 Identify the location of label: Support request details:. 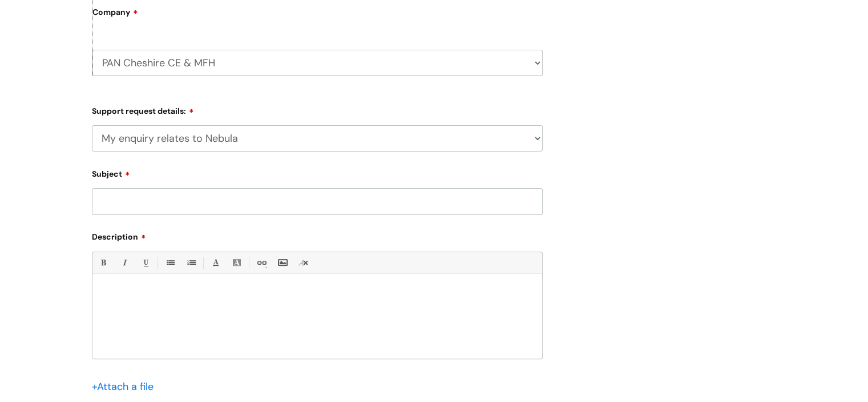
(317, 109).